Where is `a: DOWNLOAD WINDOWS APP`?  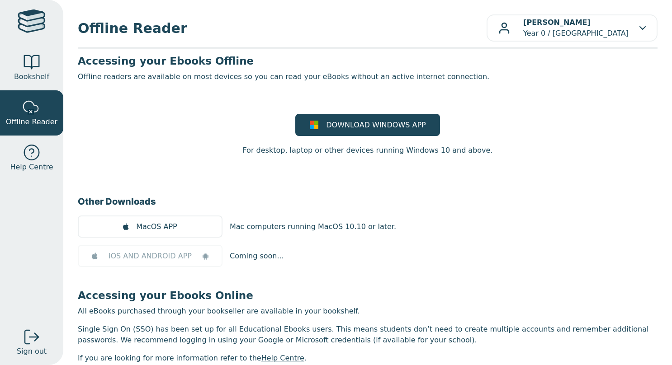 a: DOWNLOAD WINDOWS APP is located at coordinates (367, 125).